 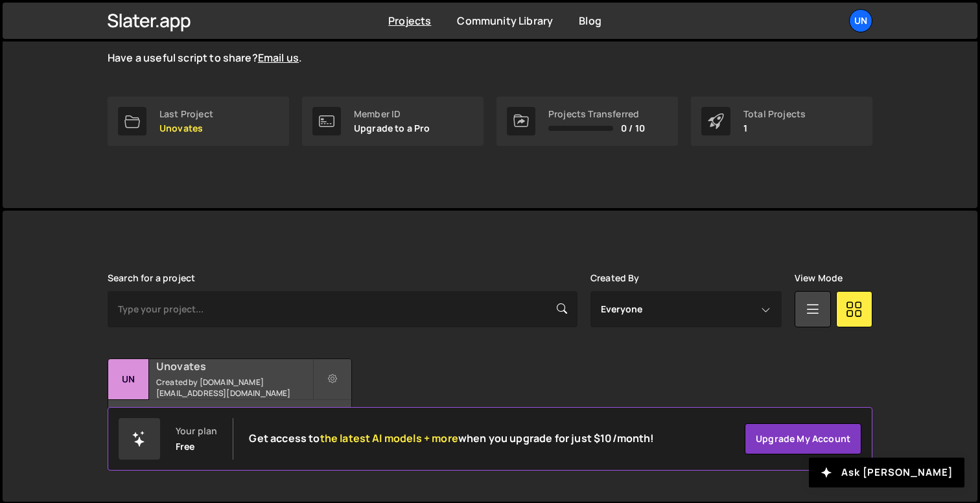 What do you see at coordinates (186, 114) in the screenshot?
I see `div: Last Project` at bounding box center [186, 114].